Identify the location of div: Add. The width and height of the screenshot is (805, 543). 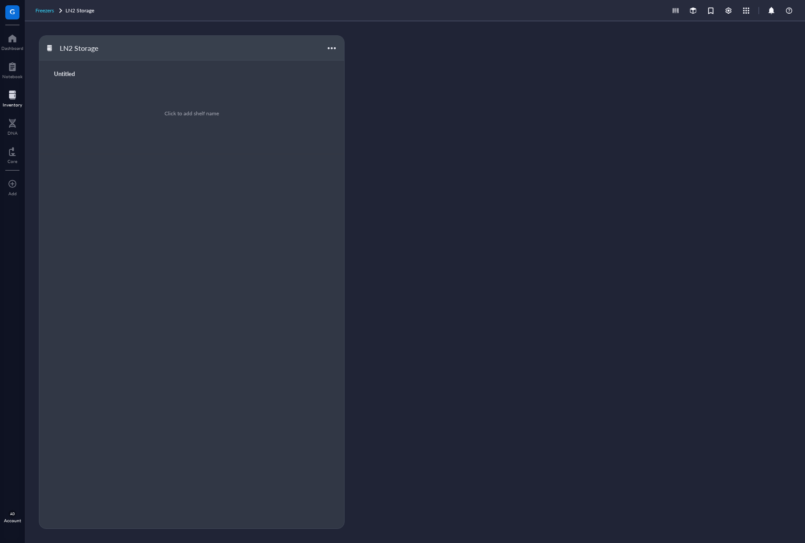
(12, 194).